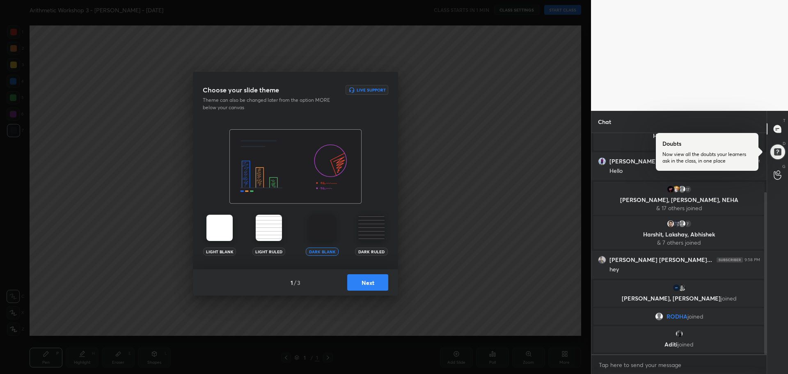 The height and width of the screenshot is (374, 788). What do you see at coordinates (269, 228) in the screenshot?
I see `img: lightRuledTheme.002cd57a.svg` at bounding box center [269, 228].